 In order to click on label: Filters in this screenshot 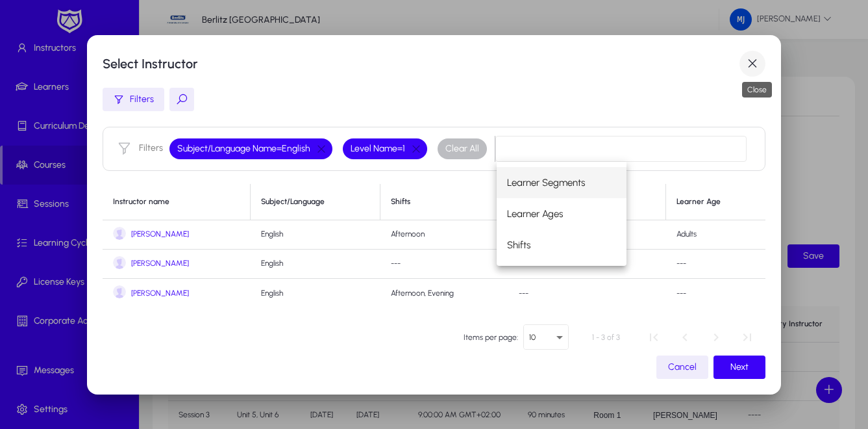, I will do `click(150, 148)`.